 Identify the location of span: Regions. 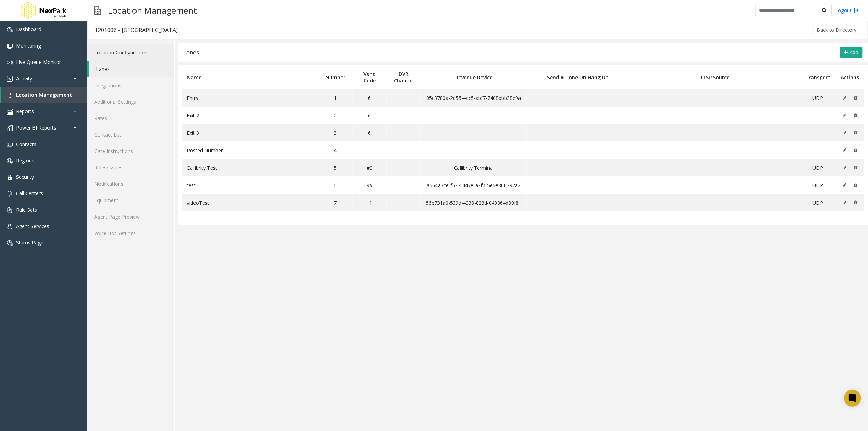
(25, 160).